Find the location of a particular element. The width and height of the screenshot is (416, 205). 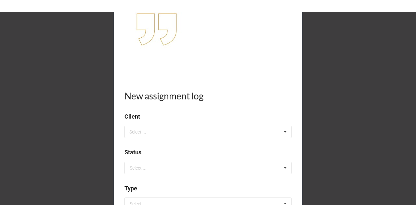

label: Status is located at coordinates (133, 152).